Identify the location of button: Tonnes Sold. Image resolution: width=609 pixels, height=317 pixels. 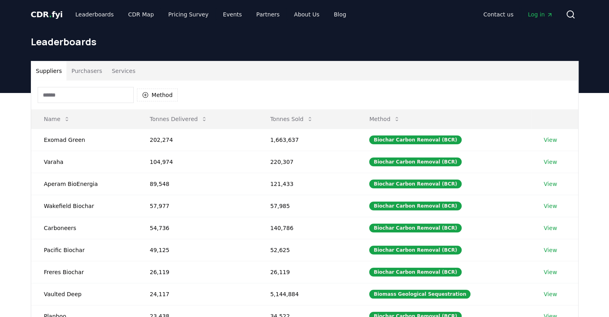
(291, 119).